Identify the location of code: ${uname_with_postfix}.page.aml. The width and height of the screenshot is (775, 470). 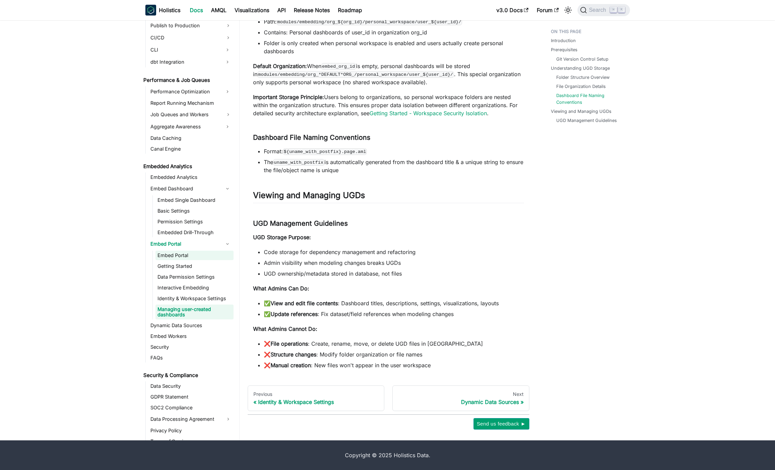
(325, 152).